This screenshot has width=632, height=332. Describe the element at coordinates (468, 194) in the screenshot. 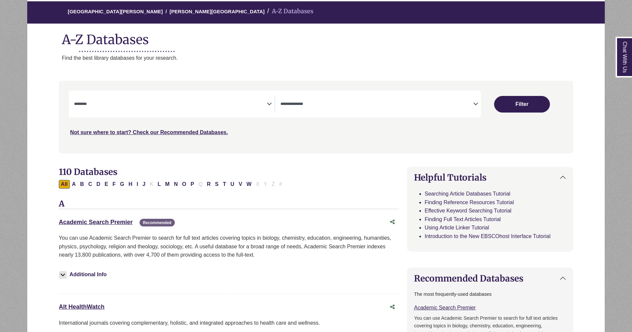

I see `a: Searching Article Databases Tutorial` at that location.